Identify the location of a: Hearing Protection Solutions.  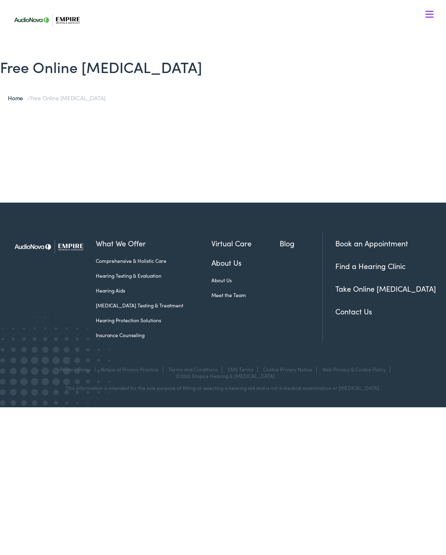
(153, 320).